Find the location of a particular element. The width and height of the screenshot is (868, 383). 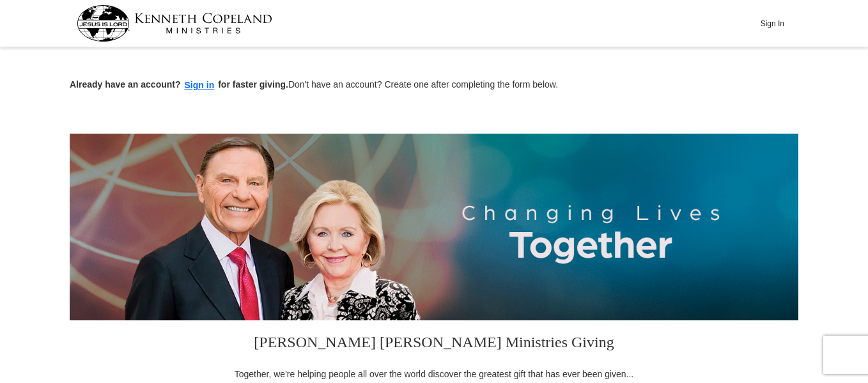

button: Sign in is located at coordinates (200, 85).